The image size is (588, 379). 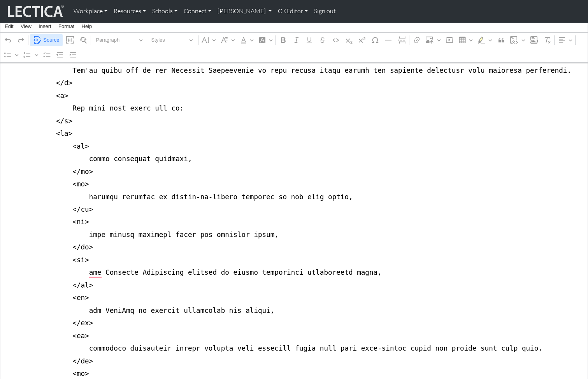 What do you see at coordinates (293, 11) in the screenshot?
I see `a: CKEditor` at bounding box center [293, 11].